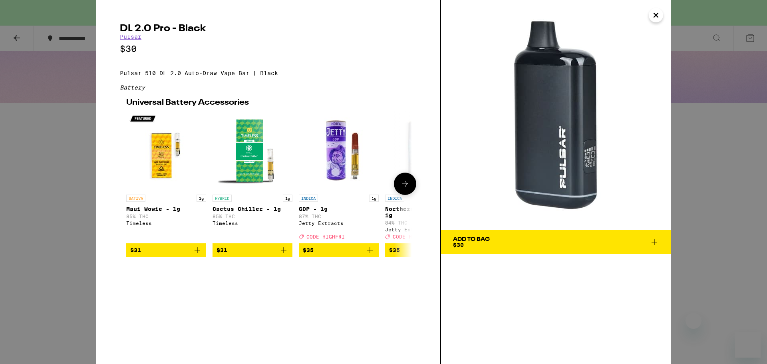 The width and height of the screenshot is (767, 364). I want to click on h2: DL 2.0 Pro - Black, so click(268, 29).